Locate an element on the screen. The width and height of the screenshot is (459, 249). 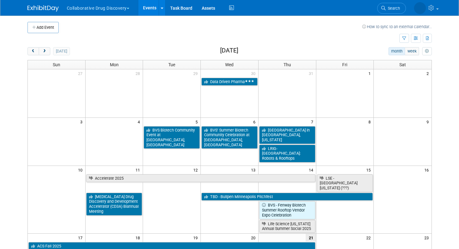
button: prev is located at coordinates (33, 51).